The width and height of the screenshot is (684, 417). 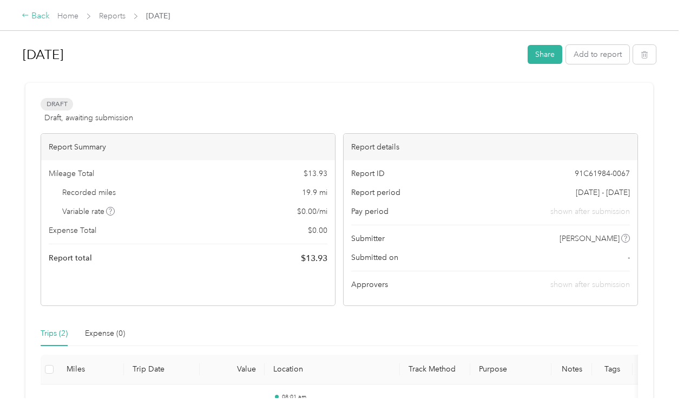 I want to click on div: Back, so click(x=36, y=16).